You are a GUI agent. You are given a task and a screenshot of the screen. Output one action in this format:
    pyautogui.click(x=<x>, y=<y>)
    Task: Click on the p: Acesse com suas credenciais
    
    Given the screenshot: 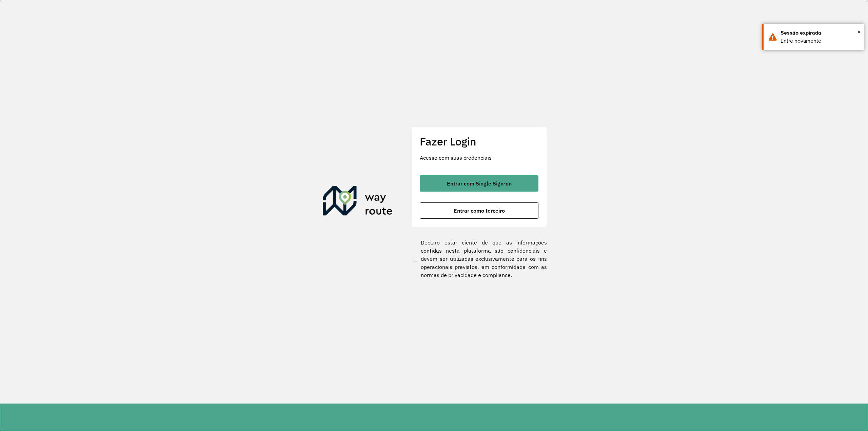 What is the action you would take?
    pyautogui.click(x=479, y=157)
    